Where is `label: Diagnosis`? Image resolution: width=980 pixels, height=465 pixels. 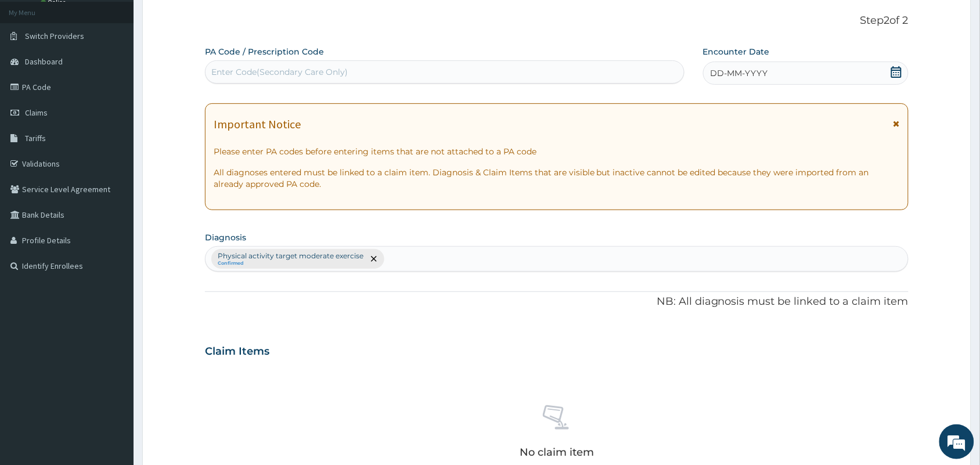 label: Diagnosis is located at coordinates (225, 237).